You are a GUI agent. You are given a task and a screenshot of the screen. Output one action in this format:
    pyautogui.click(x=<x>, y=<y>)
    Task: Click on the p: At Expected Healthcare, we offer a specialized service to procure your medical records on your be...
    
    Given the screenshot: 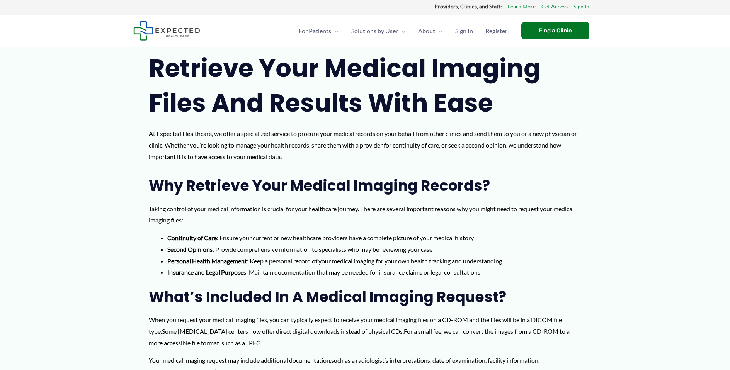 What is the action you would take?
    pyautogui.click(x=365, y=145)
    